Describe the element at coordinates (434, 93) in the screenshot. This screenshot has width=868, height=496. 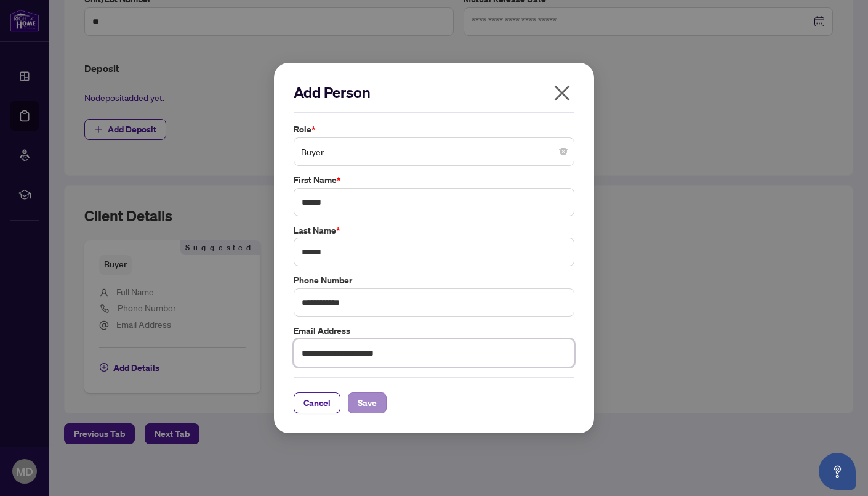
I see `h2: Add Person` at that location.